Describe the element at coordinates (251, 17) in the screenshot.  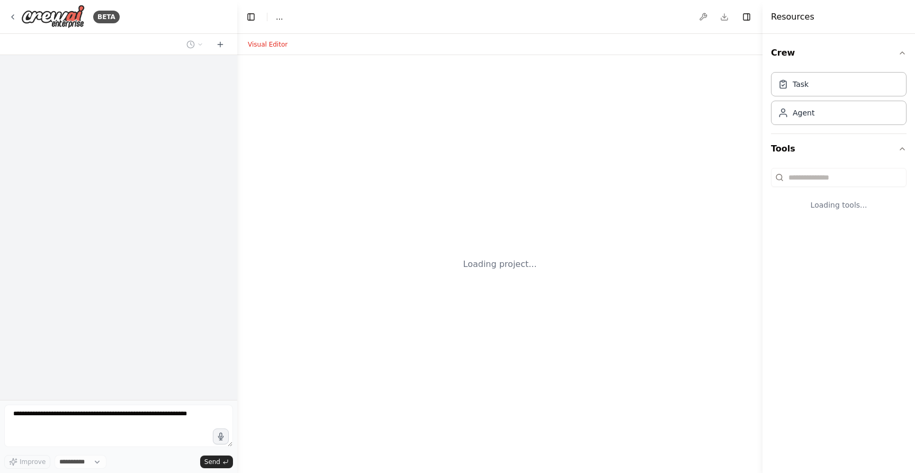
I see `button: Hide left sidebar` at that location.